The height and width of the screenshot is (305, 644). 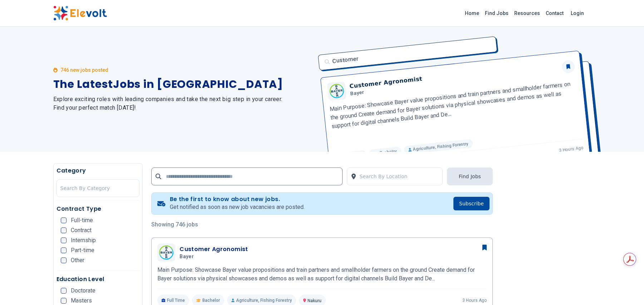 I want to click on h3: Customer Agronomist, so click(x=214, y=250).